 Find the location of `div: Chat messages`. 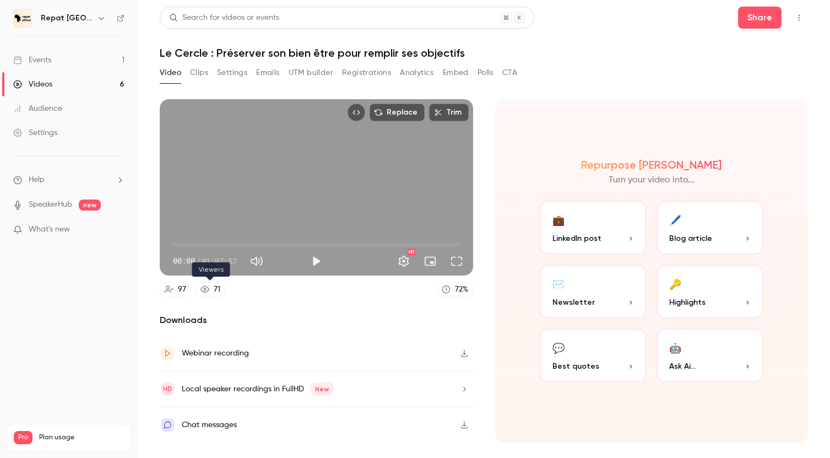

div: Chat messages is located at coordinates (209, 425).